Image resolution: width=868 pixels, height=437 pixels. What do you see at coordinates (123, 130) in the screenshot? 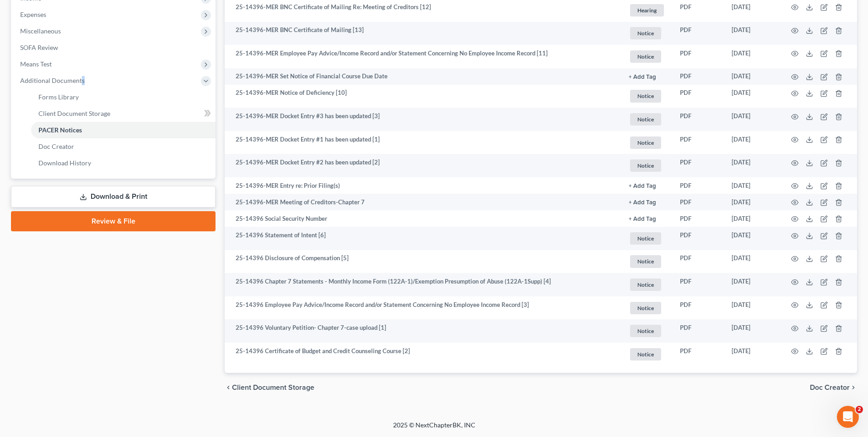
I see `a: PACER Notices` at bounding box center [123, 130].